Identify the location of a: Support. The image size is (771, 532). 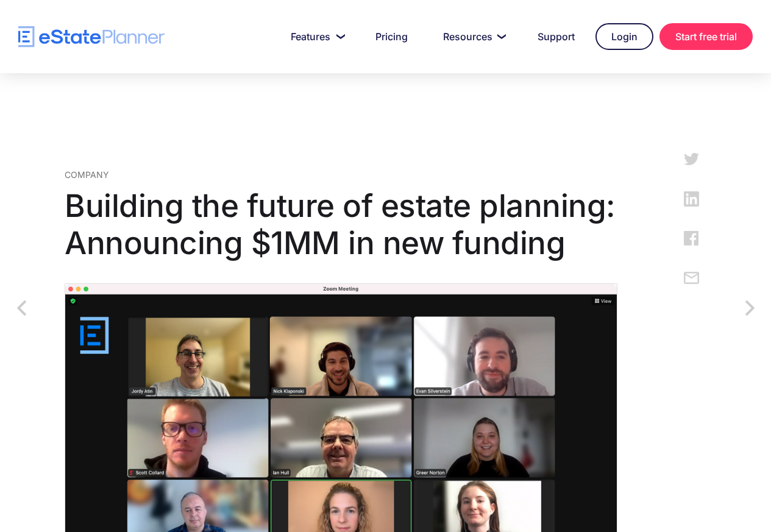
(556, 36).